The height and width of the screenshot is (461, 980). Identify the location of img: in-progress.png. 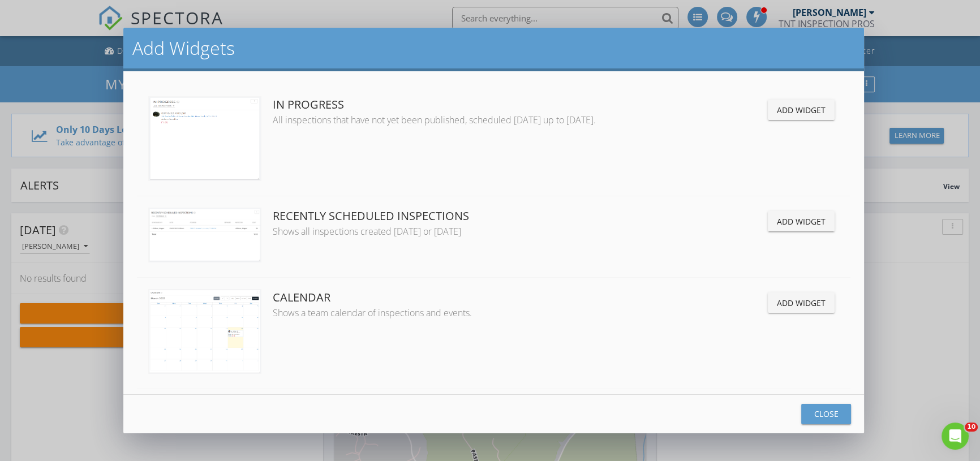
(205, 138).